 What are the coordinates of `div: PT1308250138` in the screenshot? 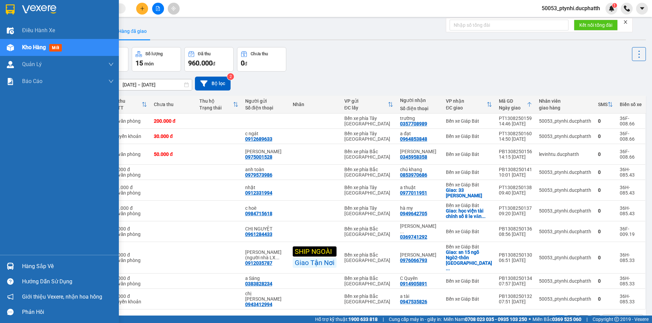 It's located at (515, 188).